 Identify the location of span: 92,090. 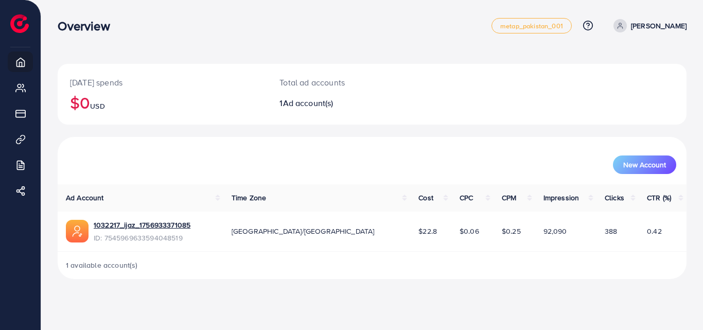
(555, 231).